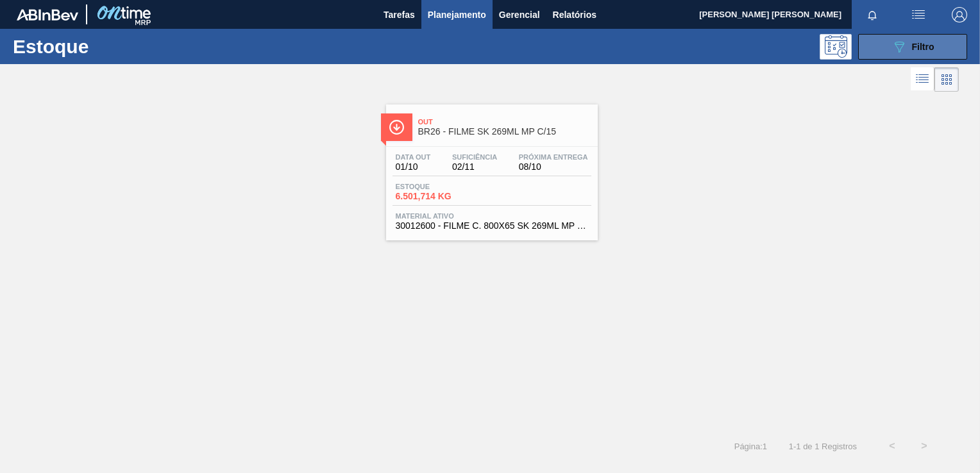 Image resolution: width=980 pixels, height=473 pixels. What do you see at coordinates (575, 15) in the screenshot?
I see `span: Relatórios` at bounding box center [575, 15].